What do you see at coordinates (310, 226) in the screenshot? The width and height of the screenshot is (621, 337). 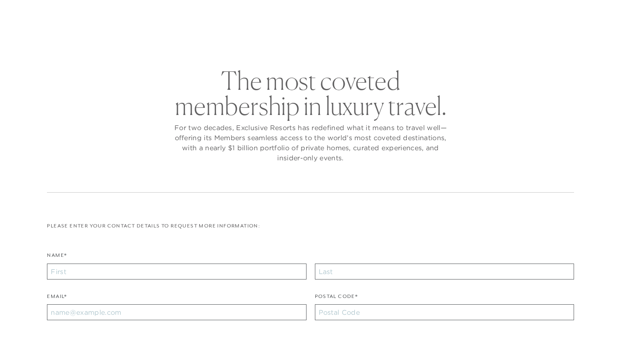 I see `p: Please enter your contact details to request more information:` at bounding box center [310, 226].